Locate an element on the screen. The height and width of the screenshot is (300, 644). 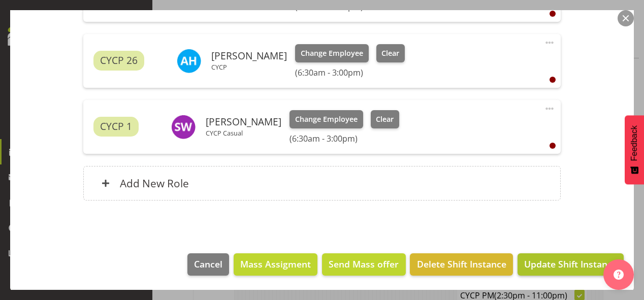
button: Delete Shift Instance is located at coordinates (462, 264).